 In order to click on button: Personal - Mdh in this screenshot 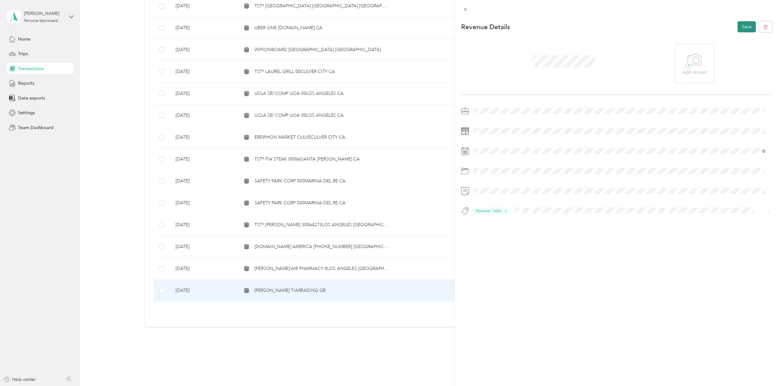, I will do `click(491, 211)`.